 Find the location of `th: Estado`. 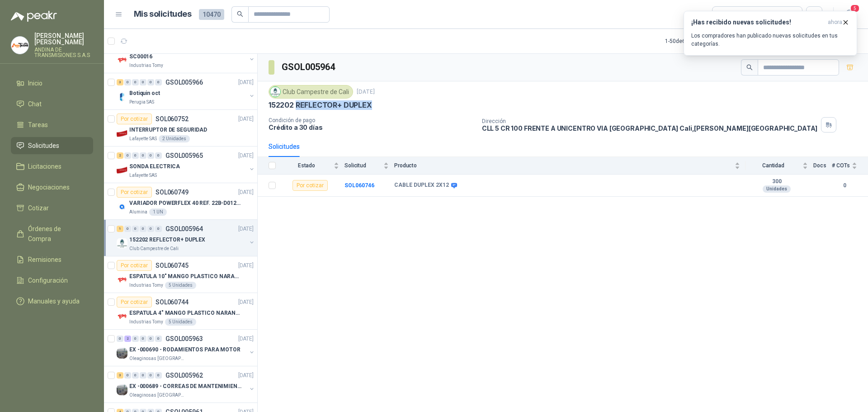

th: Estado is located at coordinates (313, 166).